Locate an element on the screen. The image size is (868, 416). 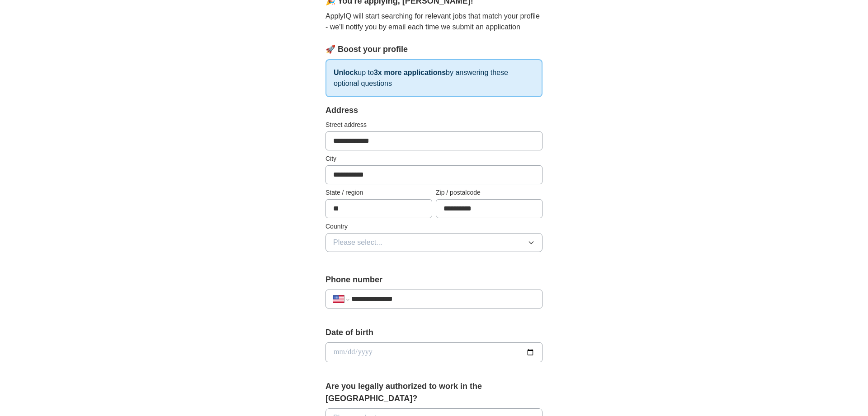
button: Please select... is located at coordinates (434, 242).